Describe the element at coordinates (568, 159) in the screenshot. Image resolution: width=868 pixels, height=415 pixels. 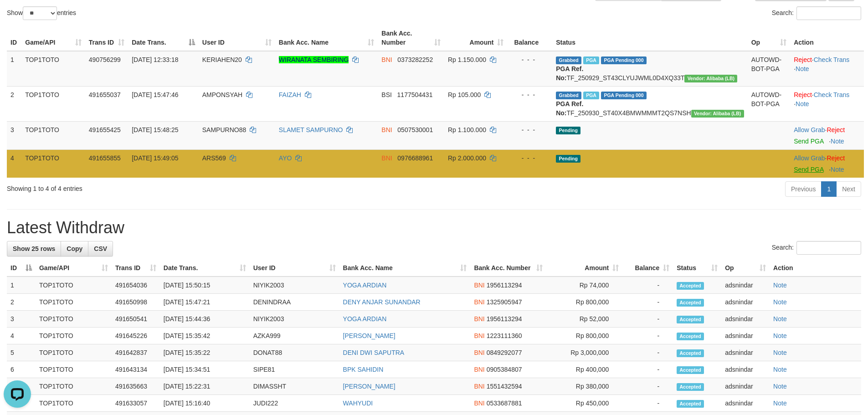
I see `span: Pending` at that location.